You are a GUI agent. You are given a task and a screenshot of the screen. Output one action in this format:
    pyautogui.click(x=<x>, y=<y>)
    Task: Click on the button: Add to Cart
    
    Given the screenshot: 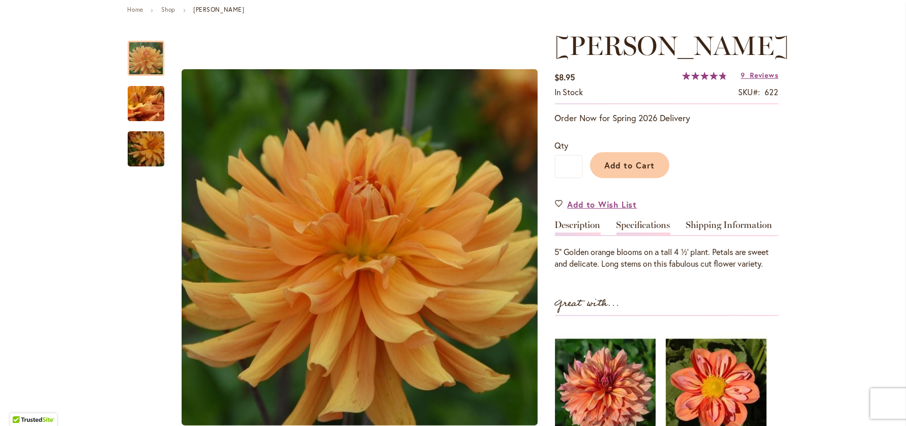 What is the action you would take?
    pyautogui.click(x=630, y=165)
    